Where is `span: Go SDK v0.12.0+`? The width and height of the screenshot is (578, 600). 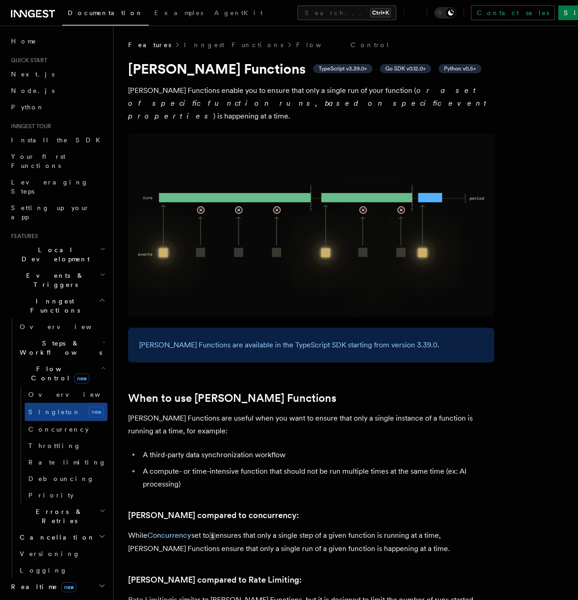 span: Go SDK v0.12.0+ is located at coordinates (406, 69).